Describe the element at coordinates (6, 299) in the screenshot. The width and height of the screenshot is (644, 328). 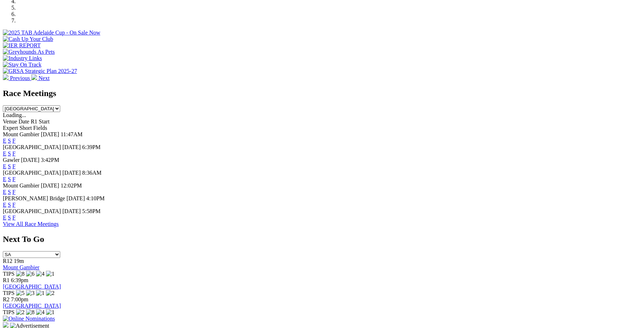
I see `span: R2` at that location.